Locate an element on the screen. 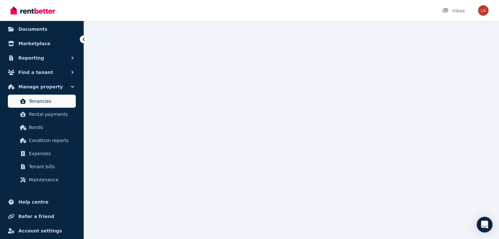 Image resolution: width=499 pixels, height=239 pixels. a: Refer a friend is located at coordinates (42, 217).